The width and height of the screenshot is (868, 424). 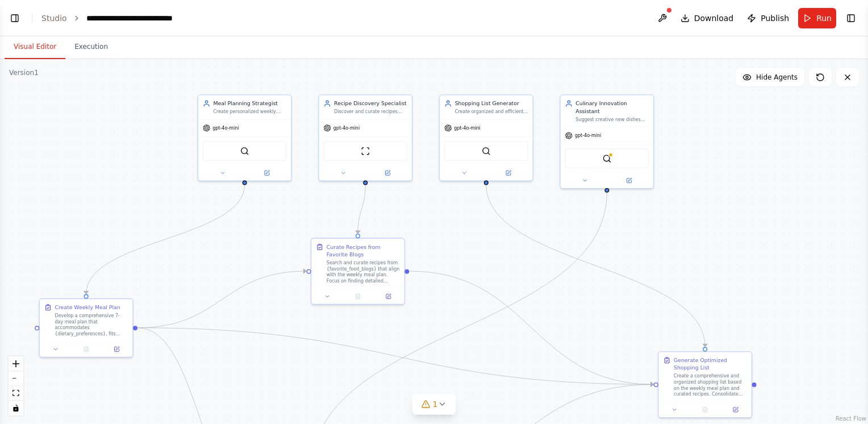 What do you see at coordinates (486, 138) in the screenshot?
I see `div: Shopping List GeneratorCreate organized and efficient shopping lists based on weekly meal plans, ...` at bounding box center [486, 138].